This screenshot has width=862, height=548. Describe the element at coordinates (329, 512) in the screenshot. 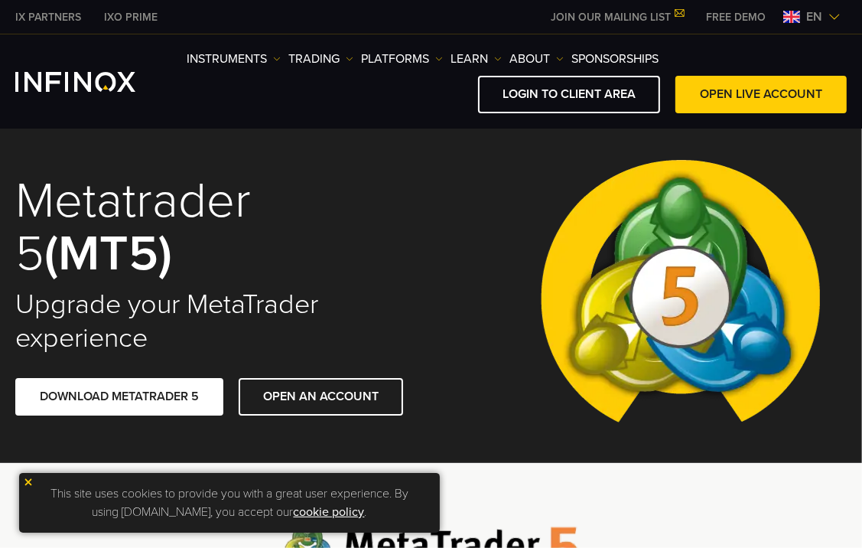

I see `a: cookie policy` at that location.